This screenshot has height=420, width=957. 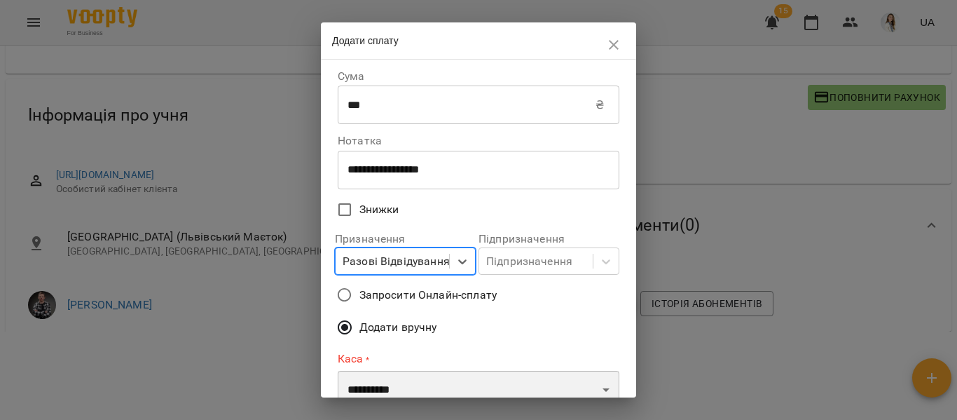 What do you see at coordinates (529, 261) in the screenshot?
I see `div: Підпризначення` at bounding box center [529, 261].